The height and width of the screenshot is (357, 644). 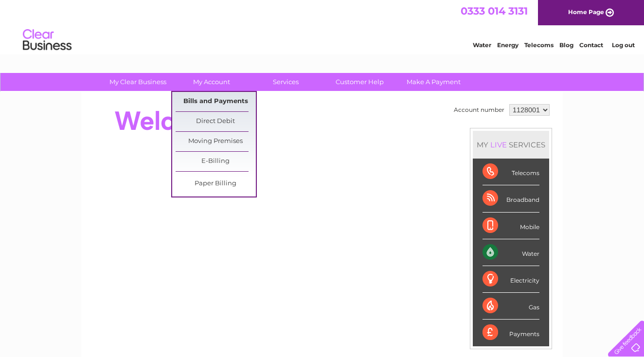 I want to click on div: Electricity, so click(x=511, y=279).